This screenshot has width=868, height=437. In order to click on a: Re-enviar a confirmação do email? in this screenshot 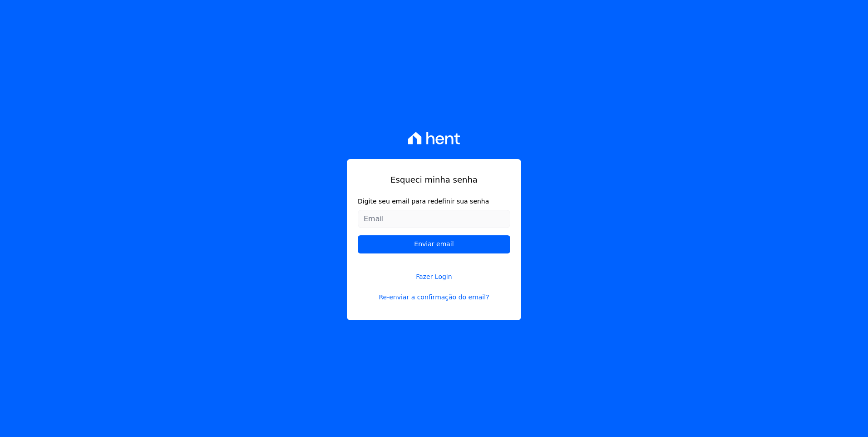, I will do `click(434, 297)`.